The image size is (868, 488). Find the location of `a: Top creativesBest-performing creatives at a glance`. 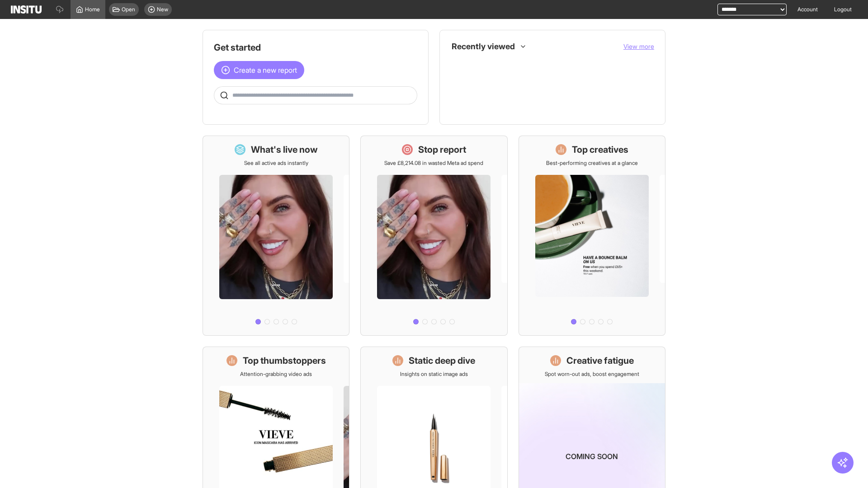

a: Top creativesBest-performing creatives at a glance is located at coordinates (592, 236).